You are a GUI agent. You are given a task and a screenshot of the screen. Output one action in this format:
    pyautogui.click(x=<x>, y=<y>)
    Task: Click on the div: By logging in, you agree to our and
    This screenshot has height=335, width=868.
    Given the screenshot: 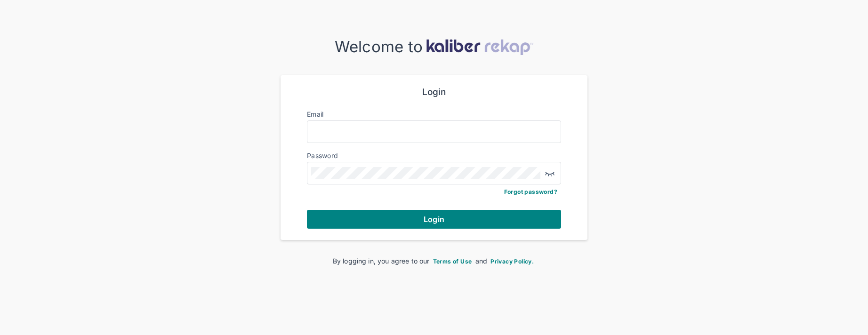 What is the action you would take?
    pyautogui.click(x=434, y=261)
    